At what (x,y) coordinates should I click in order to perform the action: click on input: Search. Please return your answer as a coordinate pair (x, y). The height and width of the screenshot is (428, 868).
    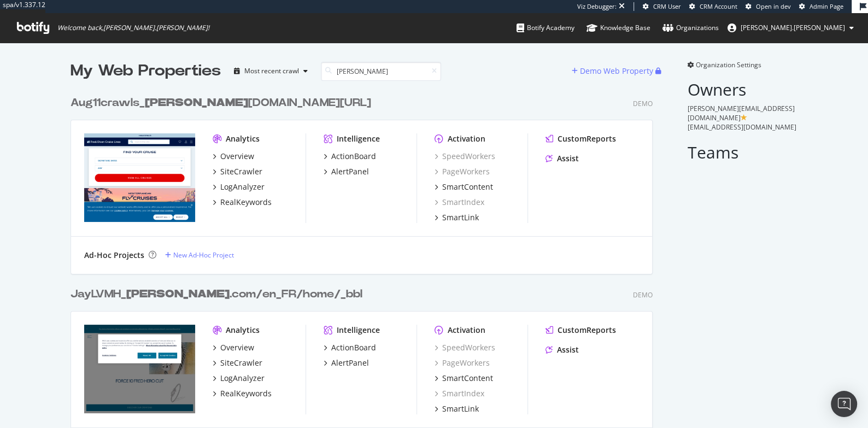
    Looking at the image, I should click on (381, 71).